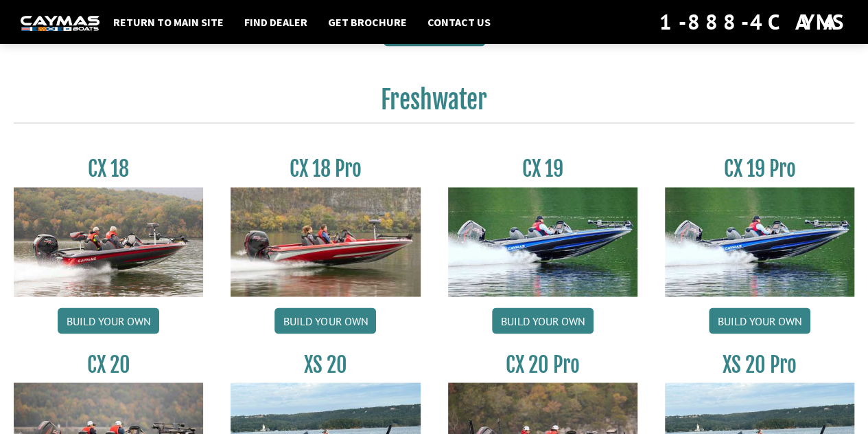 The height and width of the screenshot is (434, 868). I want to click on h3: XS 20, so click(326, 364).